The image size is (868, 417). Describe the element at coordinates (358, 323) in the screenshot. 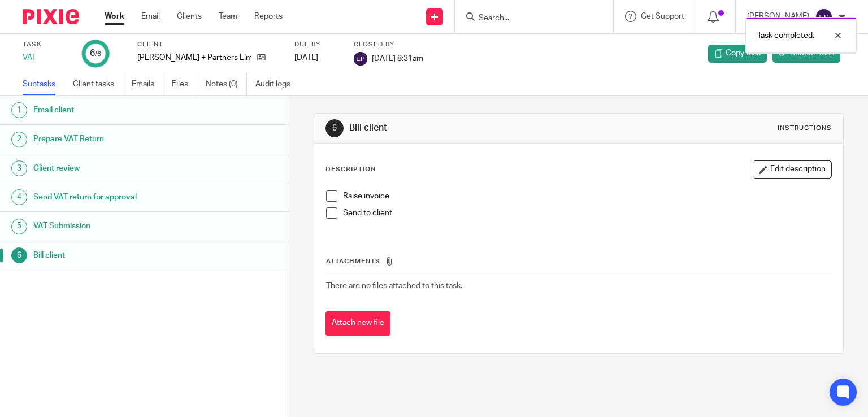

I see `button: Attach new file` at that location.